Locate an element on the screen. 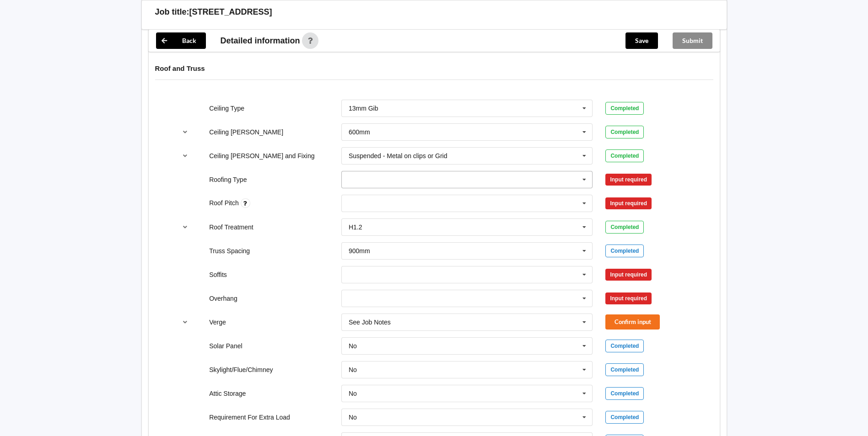 Image resolution: width=868 pixels, height=436 pixels. div: See Job Notes is located at coordinates (369, 323).